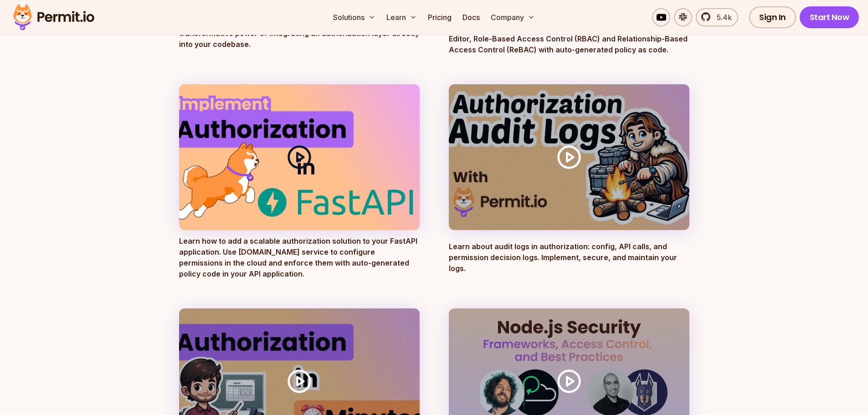 This screenshot has height=415, width=868. What do you see at coordinates (439, 17) in the screenshot?
I see `a: Pricing` at bounding box center [439, 17].